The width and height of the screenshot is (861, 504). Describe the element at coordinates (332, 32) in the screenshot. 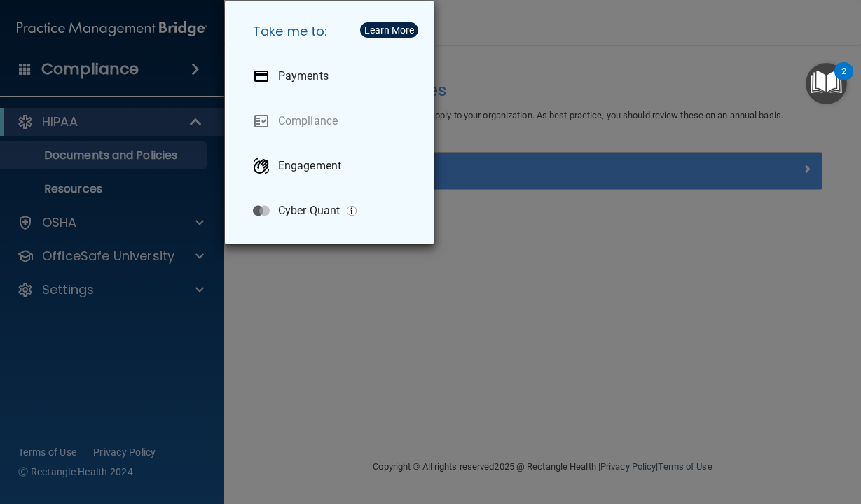

I see `h5: Take me to:` at that location.